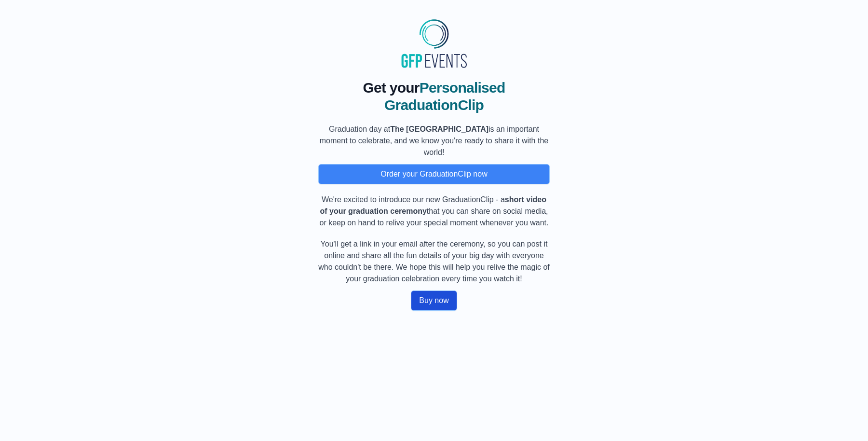  I want to click on p: We're excited to introduce our new GraduationClip - a that you can share on social media, or keep..., so click(434, 212).